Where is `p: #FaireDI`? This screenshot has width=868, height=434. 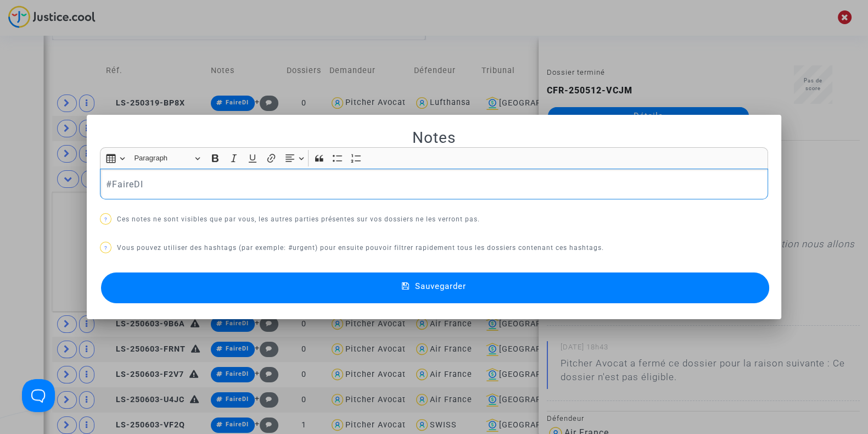 p: #FaireDI is located at coordinates (434, 184).